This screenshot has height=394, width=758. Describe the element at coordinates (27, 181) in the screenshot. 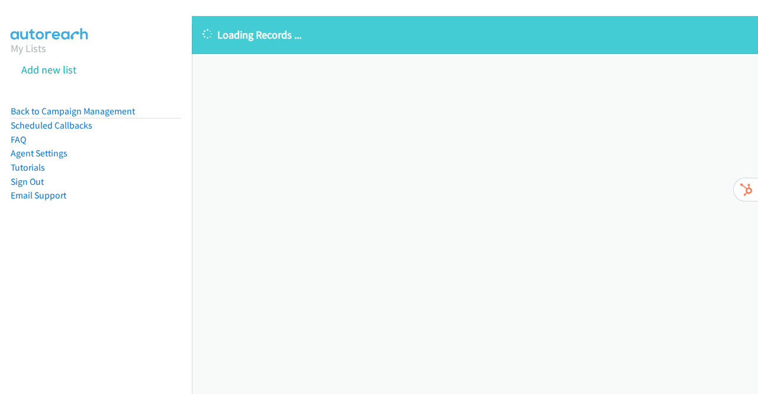

I see `a: Sign Out` at that location.